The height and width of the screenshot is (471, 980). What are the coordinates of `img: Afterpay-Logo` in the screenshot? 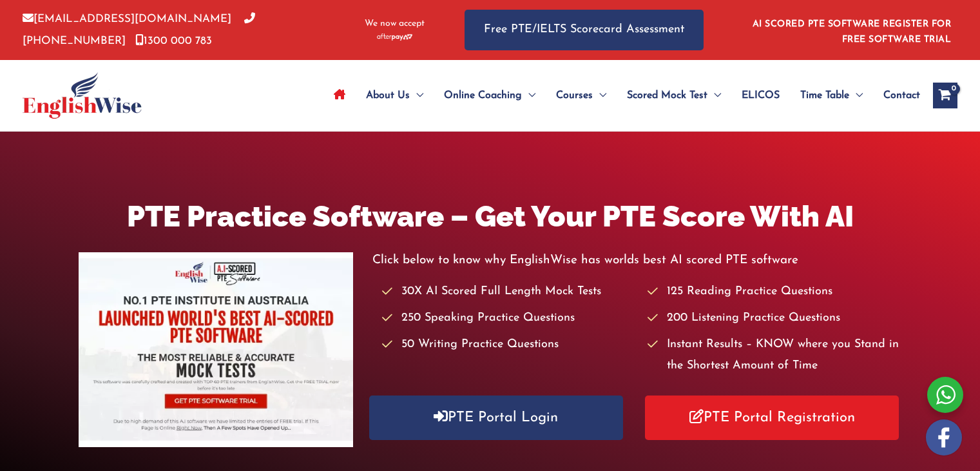 It's located at (395, 37).